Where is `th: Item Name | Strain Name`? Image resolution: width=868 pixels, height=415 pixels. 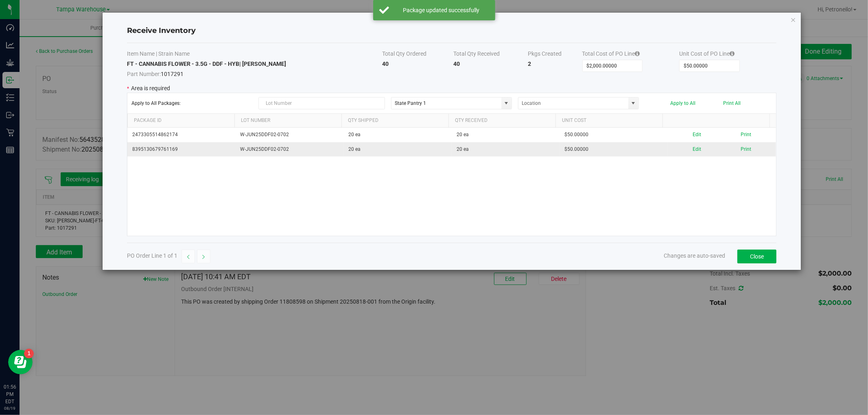
th: Item Name | Strain Name is located at coordinates (255, 54).